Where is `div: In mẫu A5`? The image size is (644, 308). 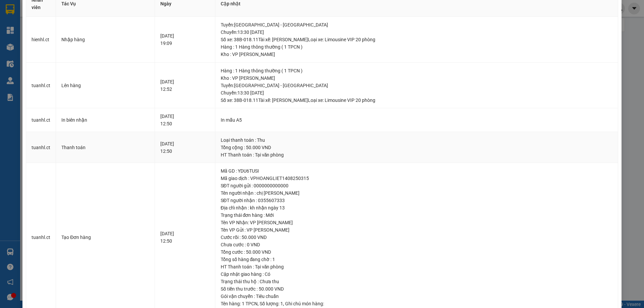
div: In mẫu A5 is located at coordinates (417, 120).